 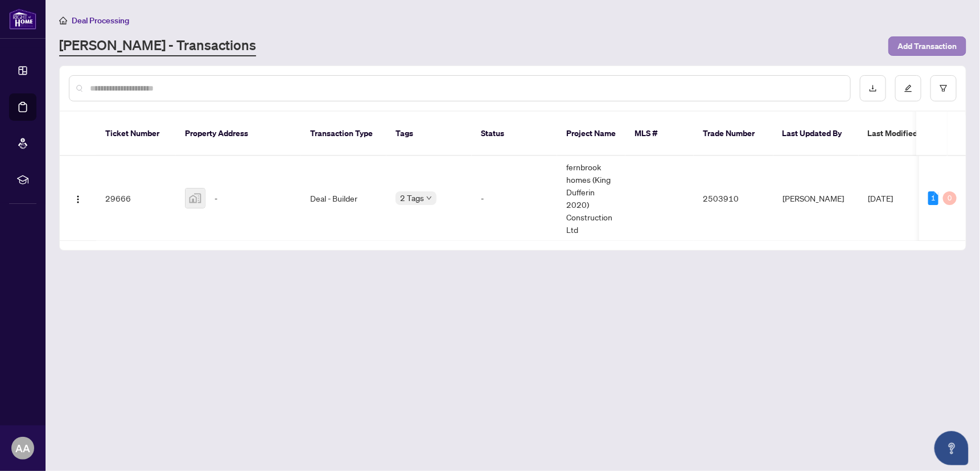 I want to click on span: Last Modified Date, so click(x=902, y=134).